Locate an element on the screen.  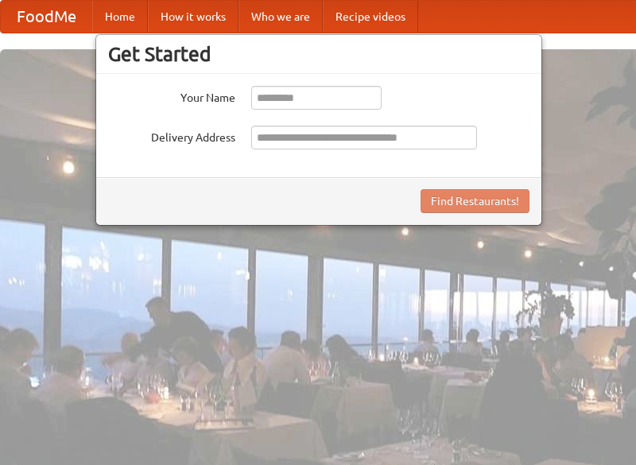
a: Home is located at coordinates (120, 17).